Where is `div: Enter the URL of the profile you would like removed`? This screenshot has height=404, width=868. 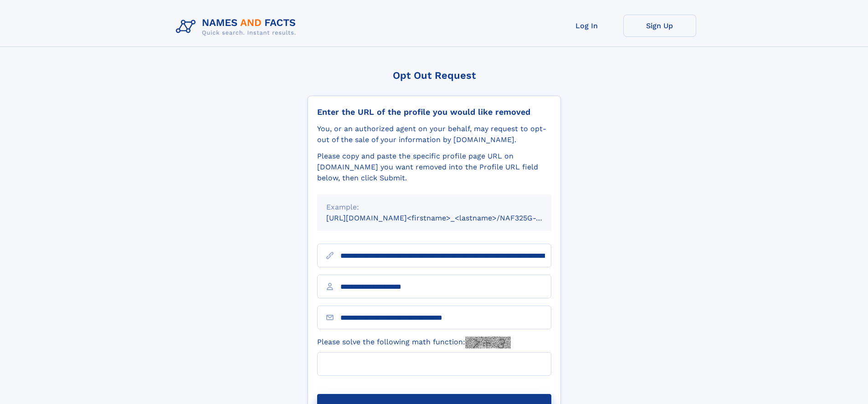
div: Enter the URL of the profile you would like removed is located at coordinates (434, 112).